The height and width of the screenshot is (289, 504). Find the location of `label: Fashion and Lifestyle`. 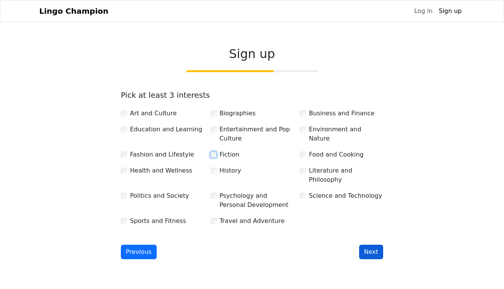

label: Fashion and Lifestyle is located at coordinates (162, 154).